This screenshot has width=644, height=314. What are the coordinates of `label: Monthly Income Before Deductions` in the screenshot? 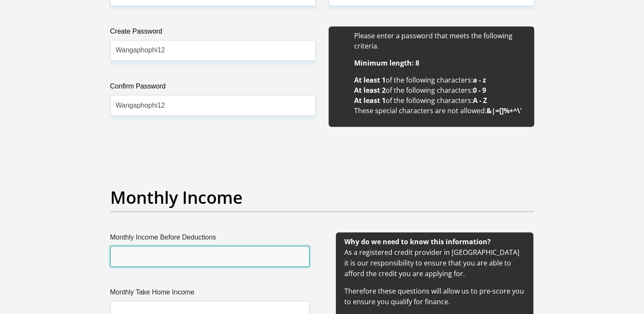 It's located at (210, 239).